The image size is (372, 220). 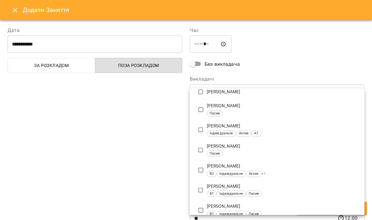 I want to click on span: В2, so click(x=212, y=174).